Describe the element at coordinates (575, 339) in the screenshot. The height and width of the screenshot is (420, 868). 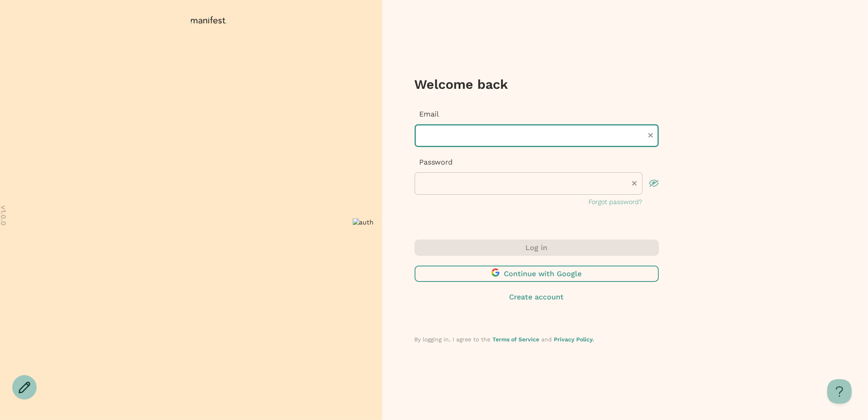
I see `a: Privacy Policy.` at that location.